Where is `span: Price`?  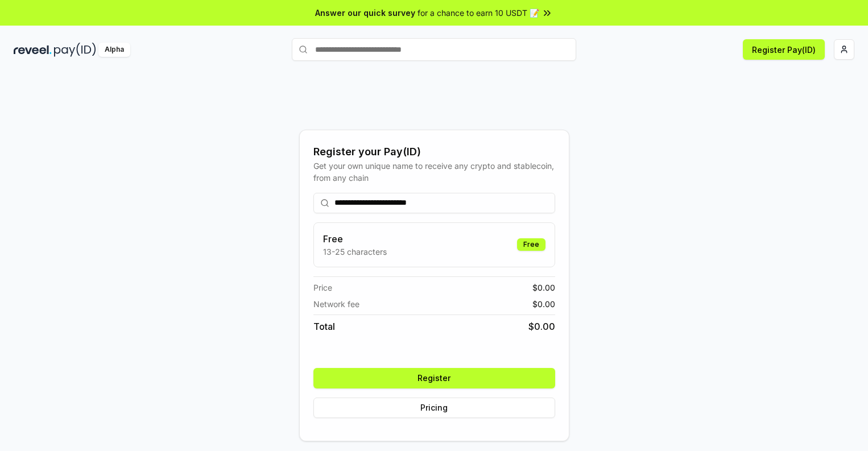 span: Price is located at coordinates (323, 287).